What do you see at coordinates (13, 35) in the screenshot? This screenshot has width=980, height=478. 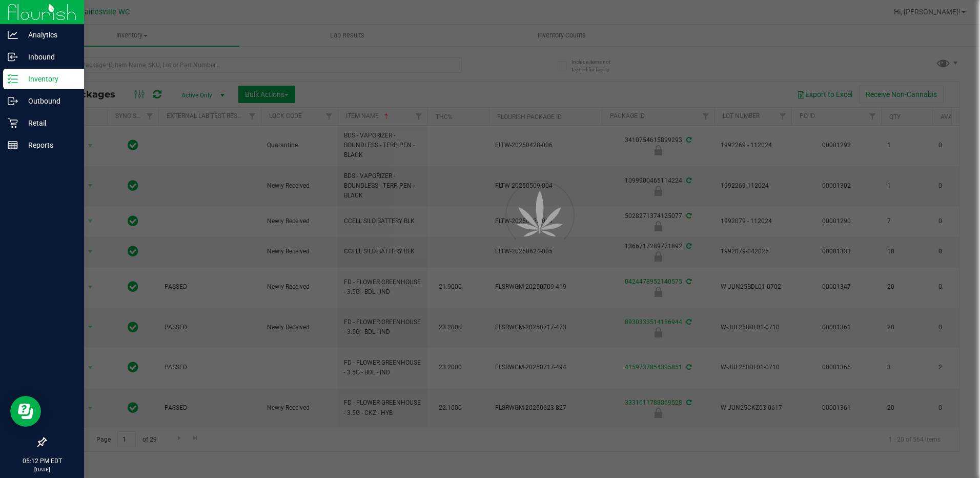 I see `inline-svg: Analytics` at bounding box center [13, 35].